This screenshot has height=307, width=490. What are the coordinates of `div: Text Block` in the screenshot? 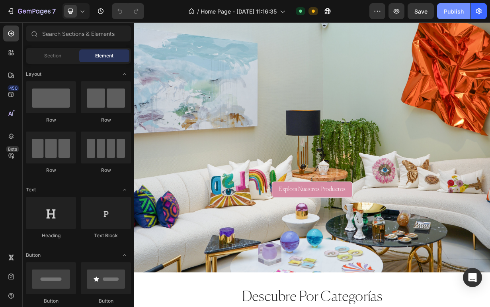 It's located at (106, 235).